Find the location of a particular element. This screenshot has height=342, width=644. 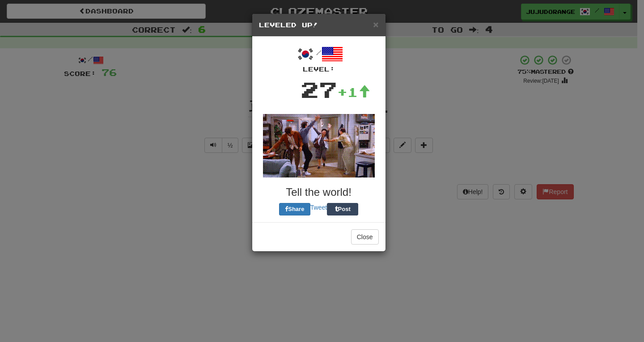

button: Post is located at coordinates (343, 209).